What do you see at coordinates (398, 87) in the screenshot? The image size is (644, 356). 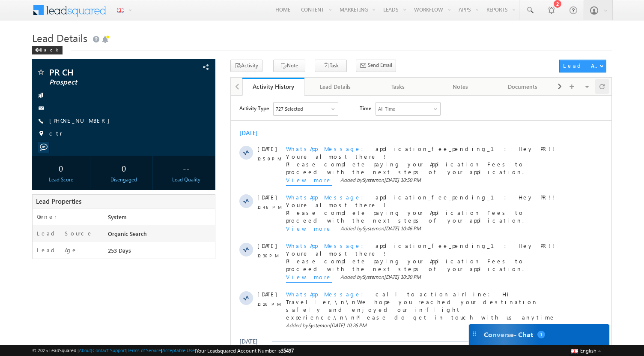 I see `div: Tasks` at bounding box center [398, 87].